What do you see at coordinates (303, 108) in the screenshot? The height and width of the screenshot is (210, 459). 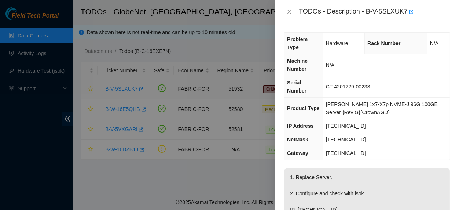 I see `span: Product Type` at bounding box center [303, 108].